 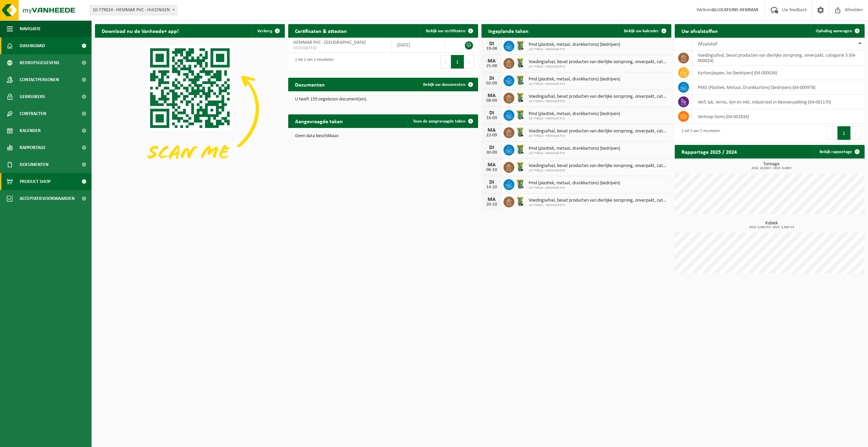 What do you see at coordinates (832, 133) in the screenshot?
I see `button: Previous` at bounding box center [832, 133].